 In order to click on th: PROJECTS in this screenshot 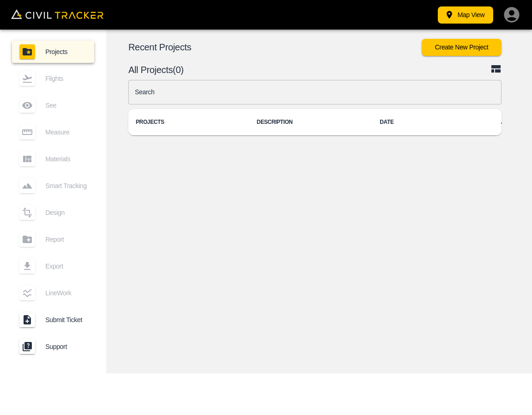, I will do `click(189, 122)`.